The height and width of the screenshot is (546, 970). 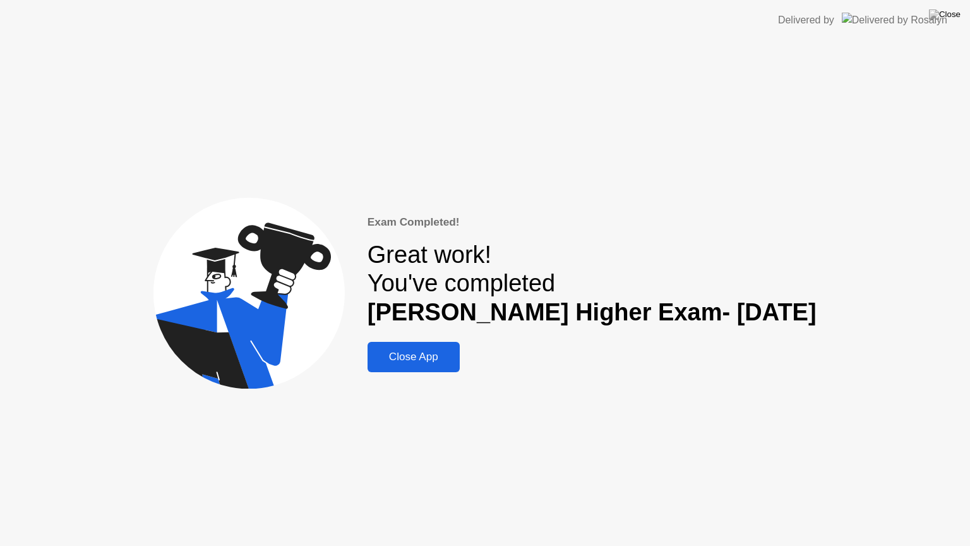 What do you see at coordinates (414, 357) in the screenshot?
I see `button: Close App` at bounding box center [414, 357].